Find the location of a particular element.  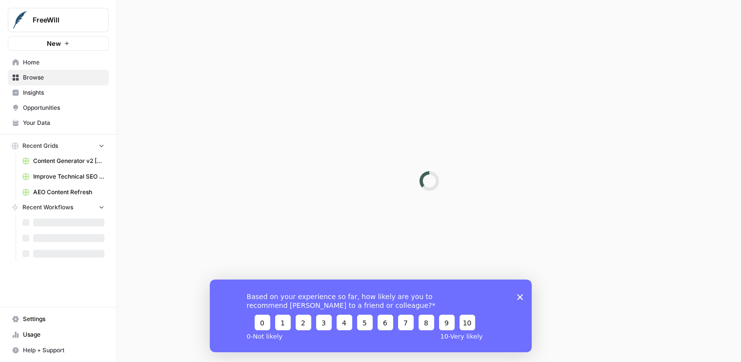

button: 6 is located at coordinates (176, 43).